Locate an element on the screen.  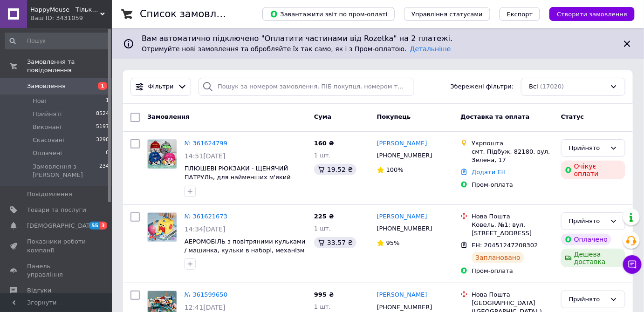
span: Отримуйте нові замовлення та обробляйте їх так само, як і з Пром-оплатою. is located at coordinates (296, 49).